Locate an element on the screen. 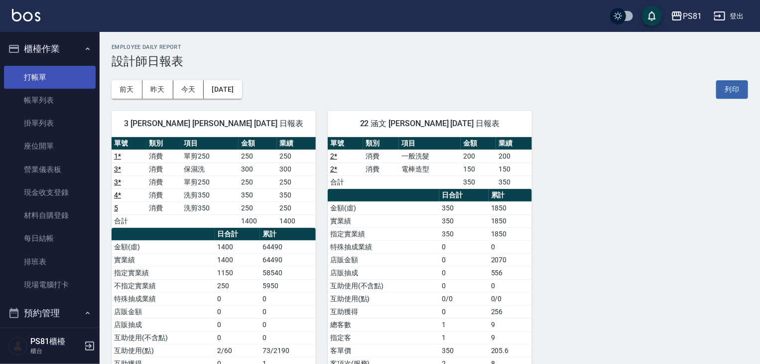 The image size is (760, 364). a: 每日結帳 is located at coordinates (50, 238).